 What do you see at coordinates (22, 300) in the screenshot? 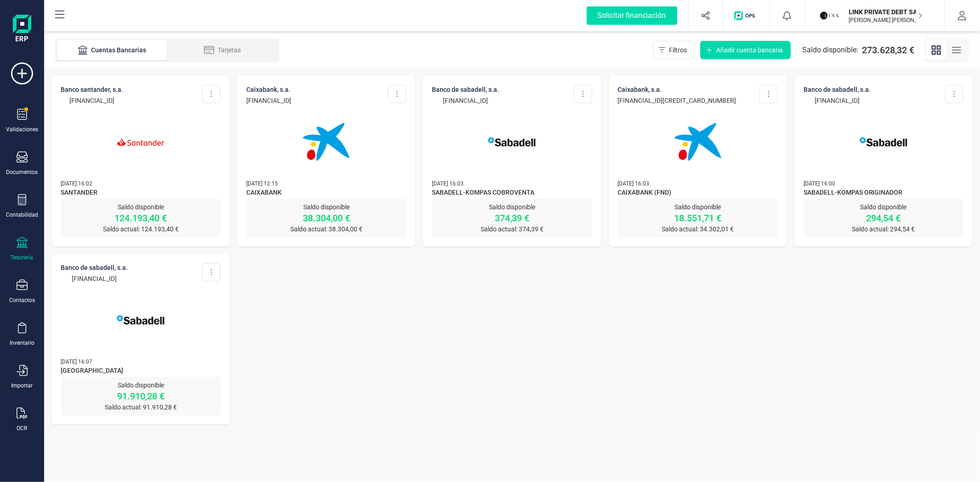
I see `div: Contactos` at bounding box center [22, 300].